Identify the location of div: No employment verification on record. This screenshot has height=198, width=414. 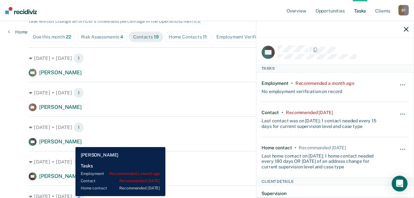
(302, 90).